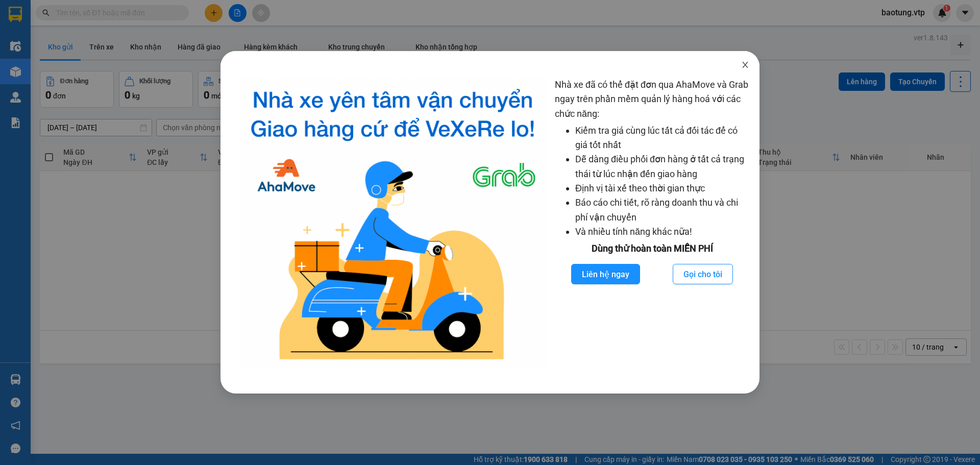 The height and width of the screenshot is (465, 980). I want to click on img: logo, so click(392, 222).